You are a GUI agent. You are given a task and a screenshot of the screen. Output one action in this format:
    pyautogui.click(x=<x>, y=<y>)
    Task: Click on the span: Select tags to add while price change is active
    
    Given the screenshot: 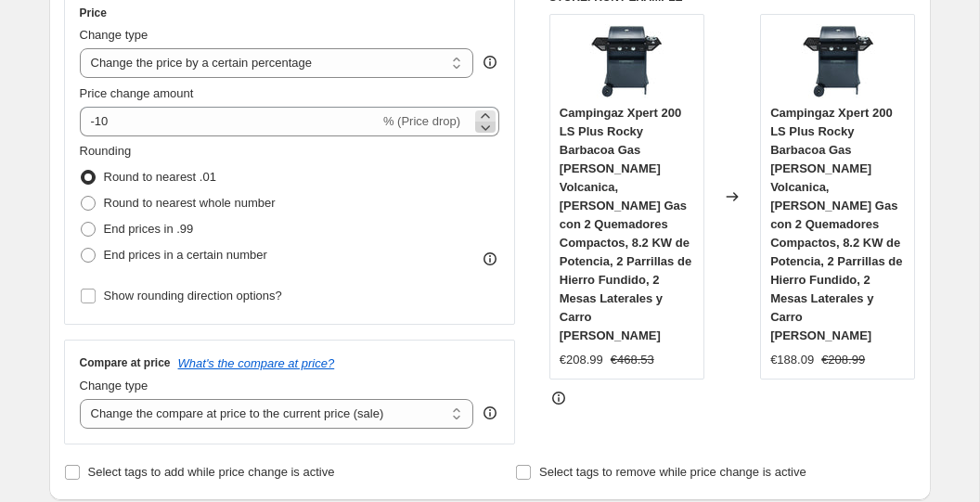 What is the action you would take?
    pyautogui.click(x=212, y=472)
    